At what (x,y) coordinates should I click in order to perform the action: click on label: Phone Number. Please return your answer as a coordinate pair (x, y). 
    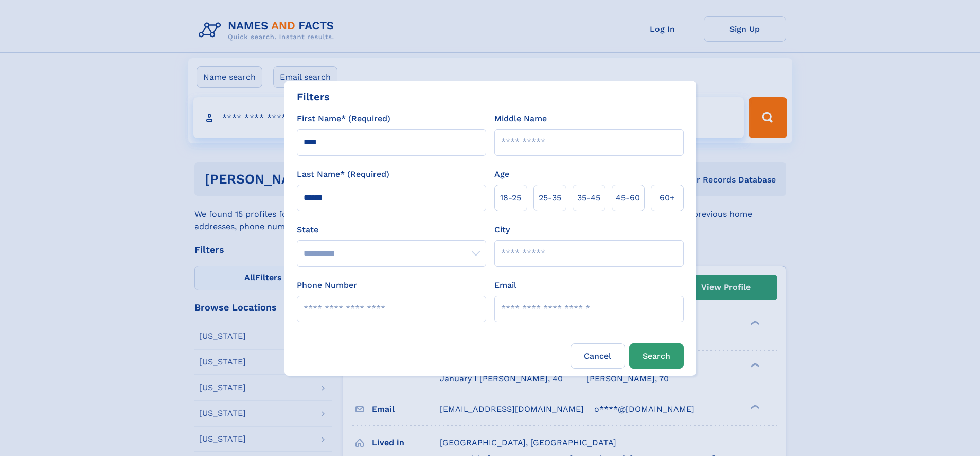
    Looking at the image, I should click on (327, 285).